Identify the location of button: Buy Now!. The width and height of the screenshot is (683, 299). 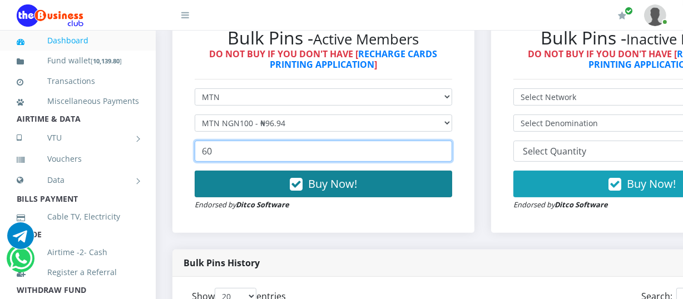
(323, 184).